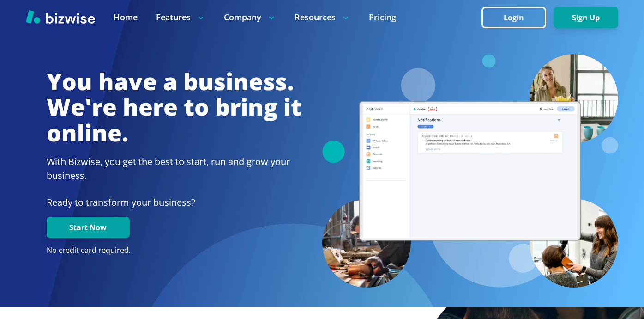 Image resolution: width=644 pixels, height=319 pixels. What do you see at coordinates (517, 18) in the screenshot?
I see `a: Login` at bounding box center [517, 18].